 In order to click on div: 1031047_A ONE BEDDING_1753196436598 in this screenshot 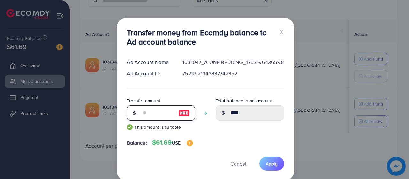, I will do `click(233, 62)`.